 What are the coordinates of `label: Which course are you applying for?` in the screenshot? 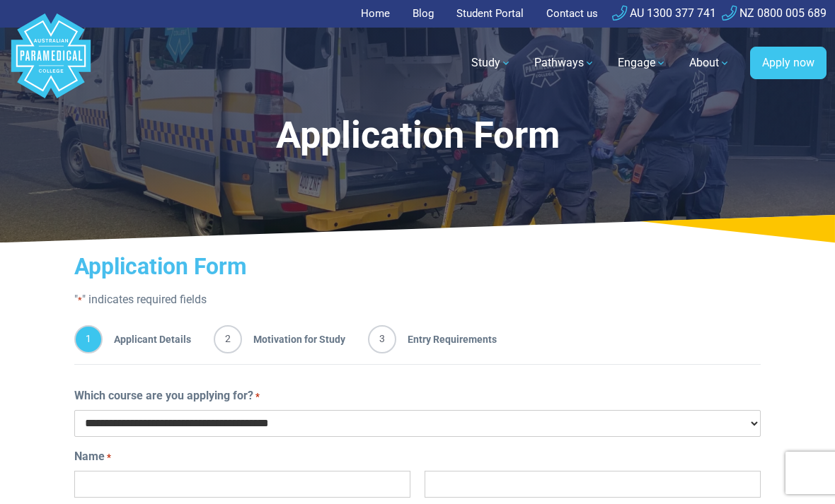 It's located at (167, 396).